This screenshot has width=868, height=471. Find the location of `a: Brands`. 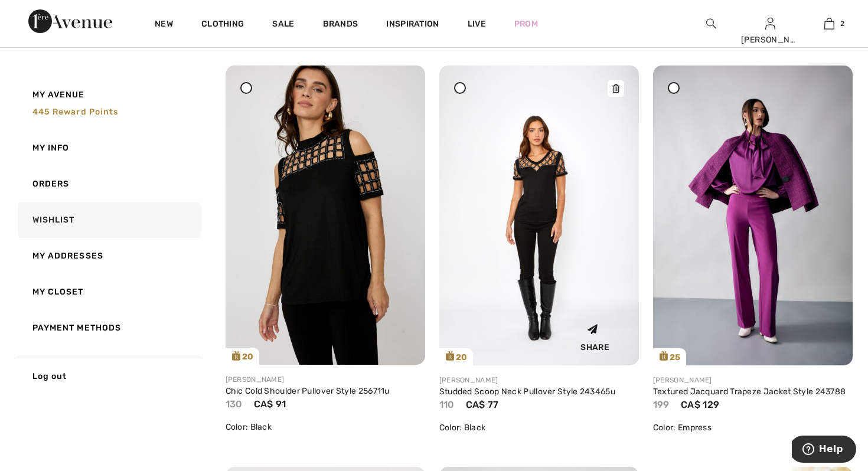

a: Brands is located at coordinates (341, 25).